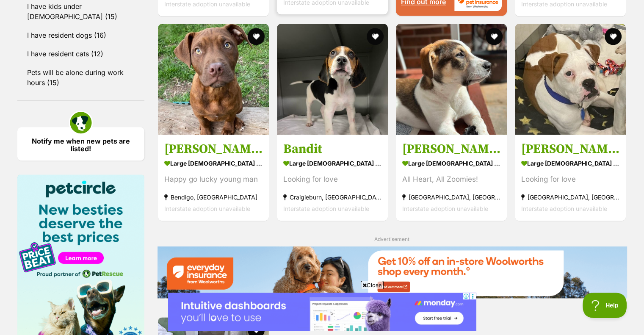 The image size is (644, 335). I want to click on h3: Bandit, so click(332, 149).